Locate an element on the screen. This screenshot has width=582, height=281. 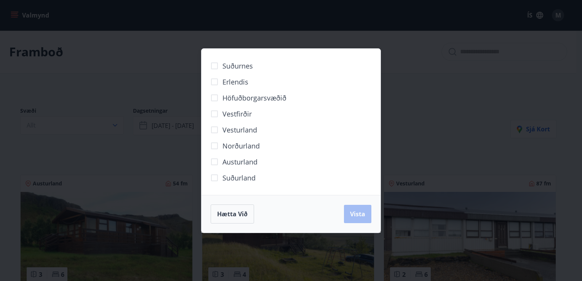
span: Vestfirðir is located at coordinates (237, 114).